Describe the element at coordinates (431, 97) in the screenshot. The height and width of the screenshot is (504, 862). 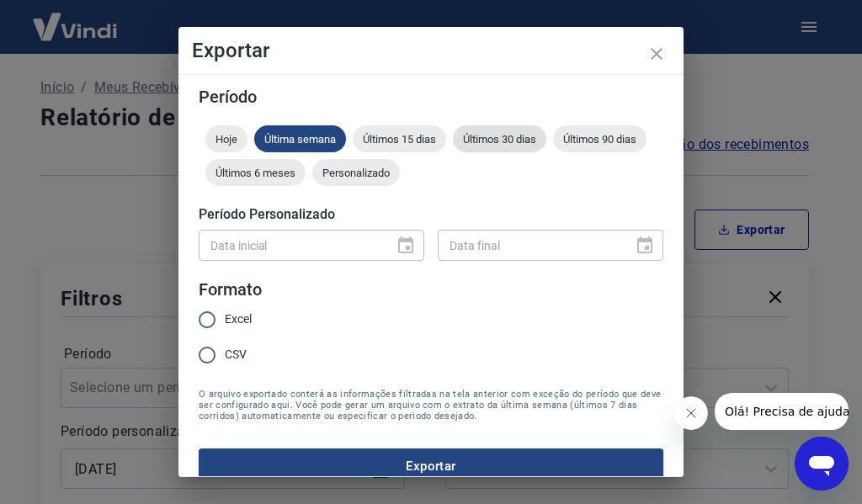
I see `h5: Período` at that location.